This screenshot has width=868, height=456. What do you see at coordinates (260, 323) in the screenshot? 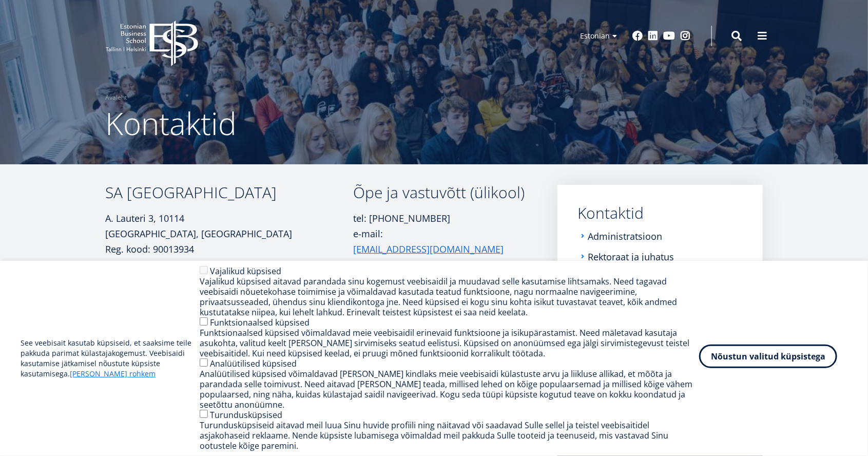
I see `label: Funktsionaalsed küpsised` at bounding box center [260, 323].